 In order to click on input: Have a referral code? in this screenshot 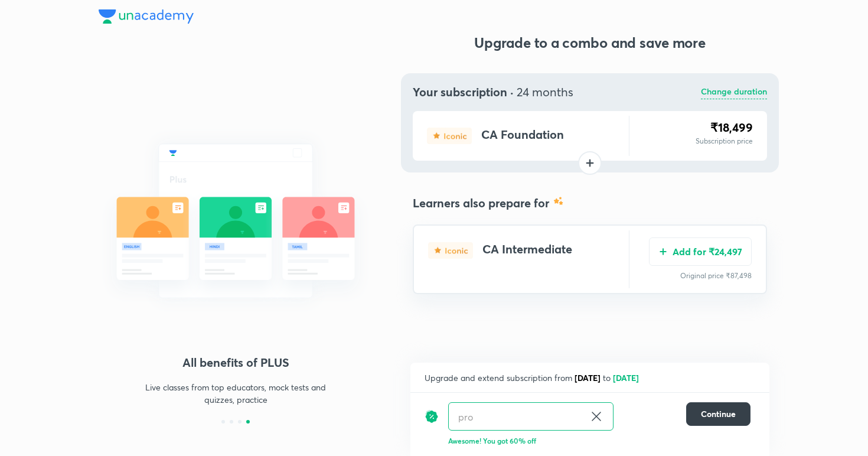, I will do `click(516, 416)`.